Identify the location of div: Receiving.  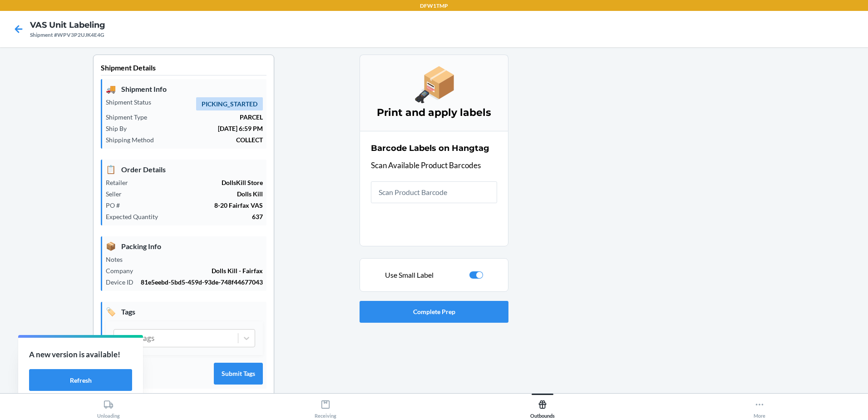
(325, 407).